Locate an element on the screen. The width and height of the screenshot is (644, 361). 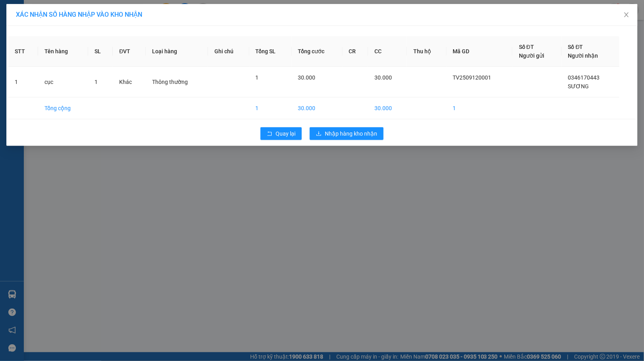
button: Close is located at coordinates (626, 15).